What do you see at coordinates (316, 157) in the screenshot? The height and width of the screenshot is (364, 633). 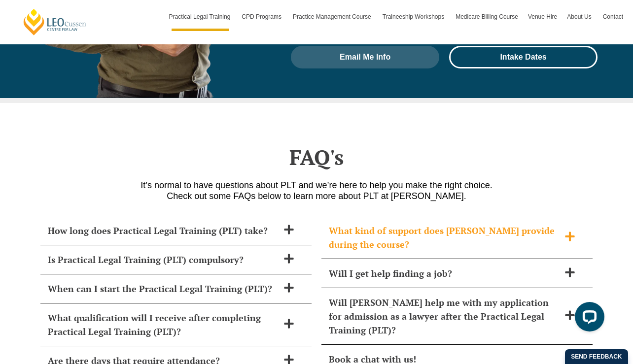 I see `h2: FAQ's` at bounding box center [316, 157].